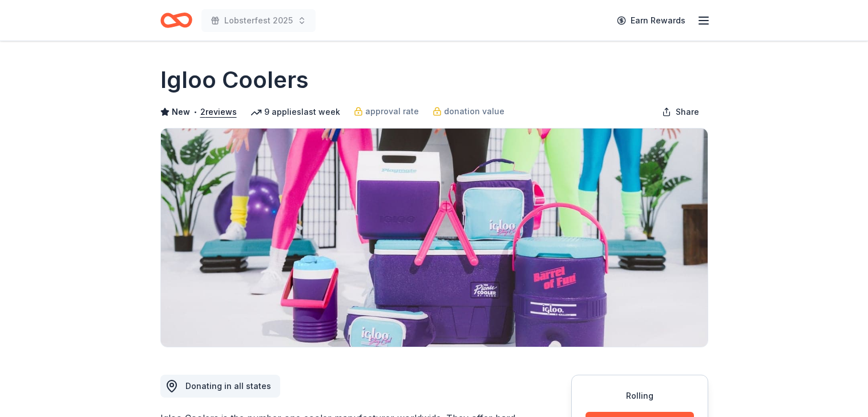 Image resolution: width=868 pixels, height=417 pixels. What do you see at coordinates (229, 386) in the screenshot?
I see `span: Donating in all states` at bounding box center [229, 386].